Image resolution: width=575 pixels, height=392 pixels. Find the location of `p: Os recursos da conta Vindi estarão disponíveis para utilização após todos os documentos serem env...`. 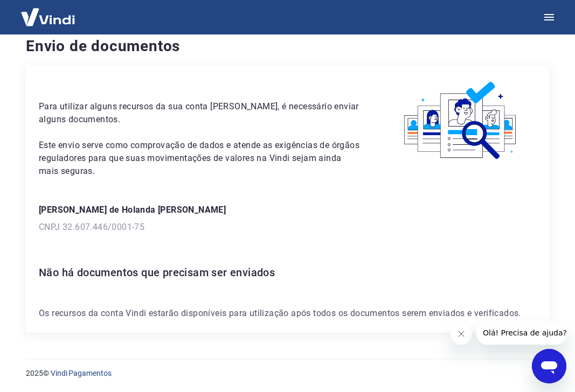

p: Os recursos da conta Vindi estarão disponíveis para utilização após todos os documentos serem env... is located at coordinates (287, 314).